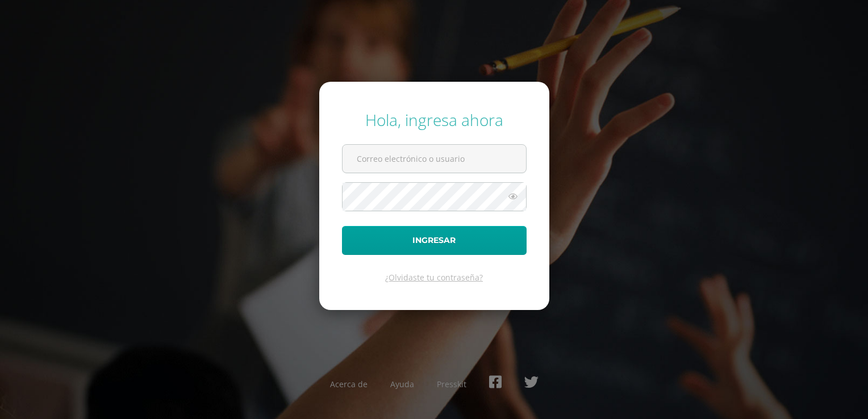 The image size is (868, 419). Describe the element at coordinates (452, 383) in the screenshot. I see `a: Presskit` at that location.